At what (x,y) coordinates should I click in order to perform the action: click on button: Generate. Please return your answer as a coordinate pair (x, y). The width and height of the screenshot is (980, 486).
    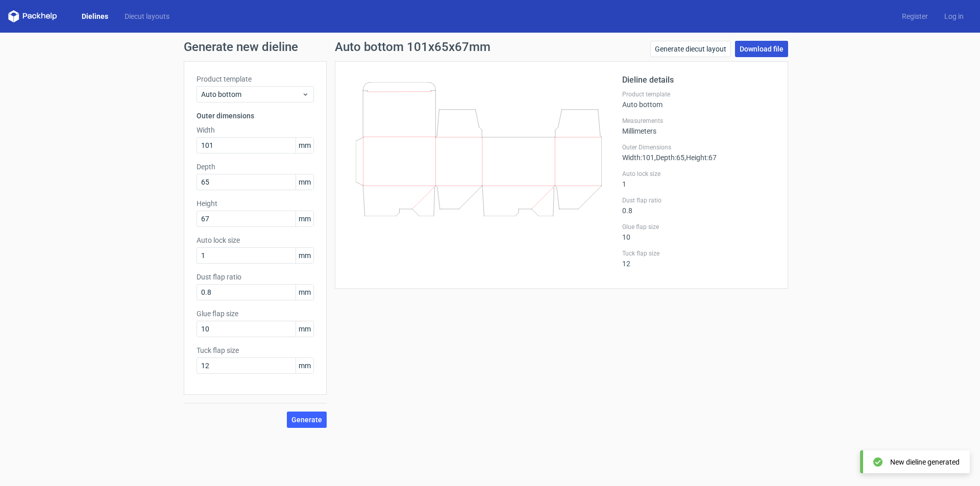
    Looking at the image, I should click on (307, 420).